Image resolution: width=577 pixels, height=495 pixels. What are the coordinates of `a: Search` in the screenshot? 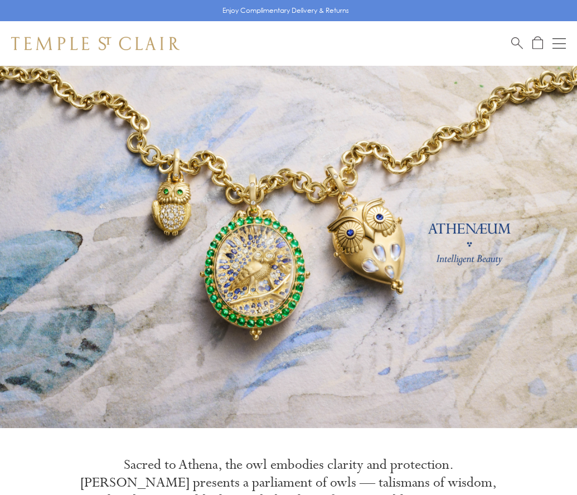 It's located at (517, 43).